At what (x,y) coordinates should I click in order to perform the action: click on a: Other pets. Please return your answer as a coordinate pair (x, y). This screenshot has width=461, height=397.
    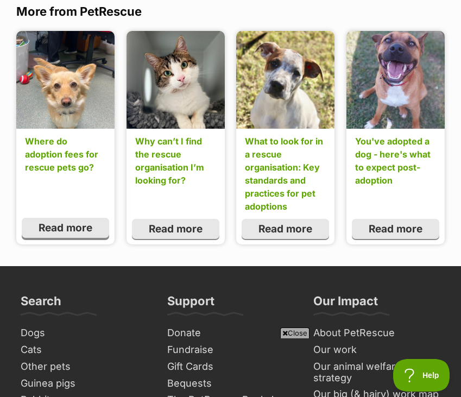
    Looking at the image, I should click on (84, 367).